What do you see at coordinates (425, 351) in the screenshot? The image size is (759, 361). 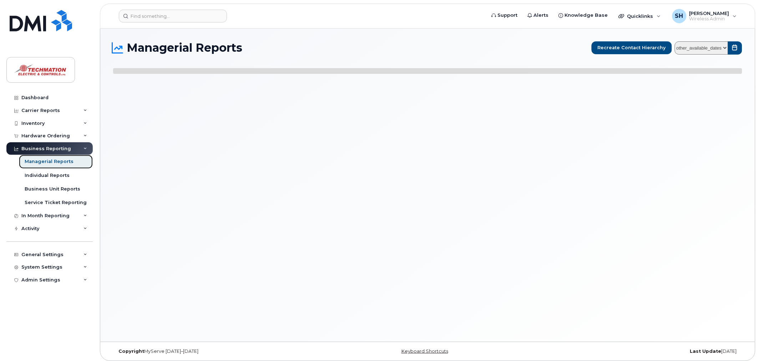 I see `a: Keyboard Shortcuts` at bounding box center [425, 351].